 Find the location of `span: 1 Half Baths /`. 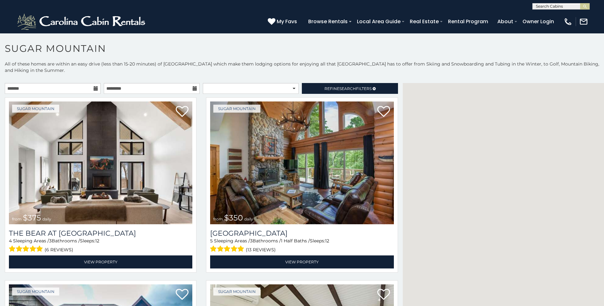

span: 1 Half Baths / is located at coordinates (295, 241).